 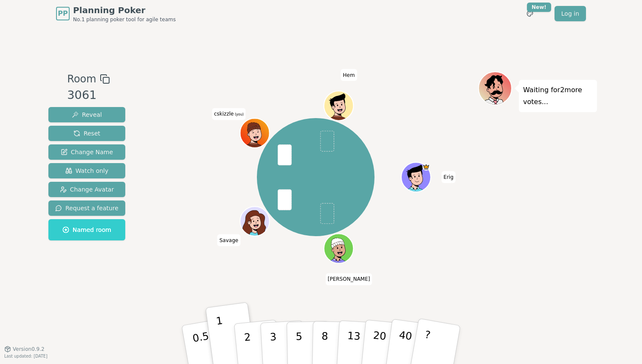 I want to click on button: Request a feature, so click(x=87, y=208).